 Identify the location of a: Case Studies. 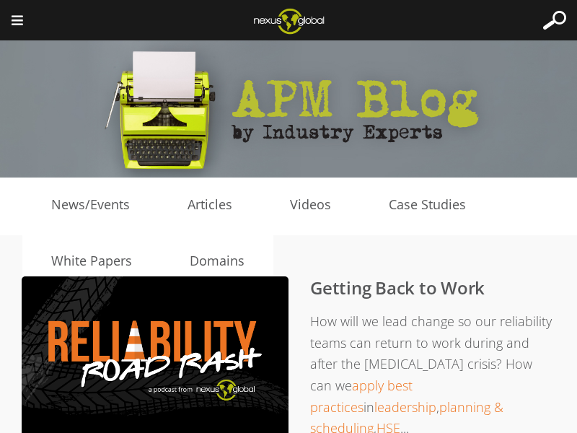
(427, 205).